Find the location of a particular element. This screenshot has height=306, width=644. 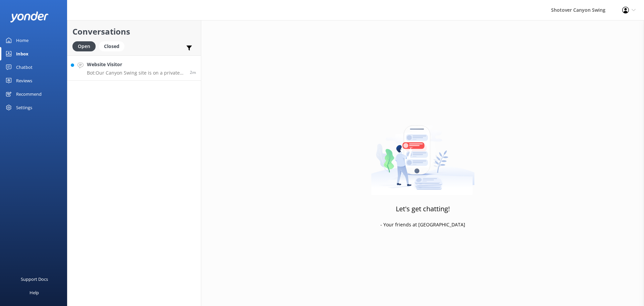

h3: Let's get chatting! is located at coordinates (423, 209).